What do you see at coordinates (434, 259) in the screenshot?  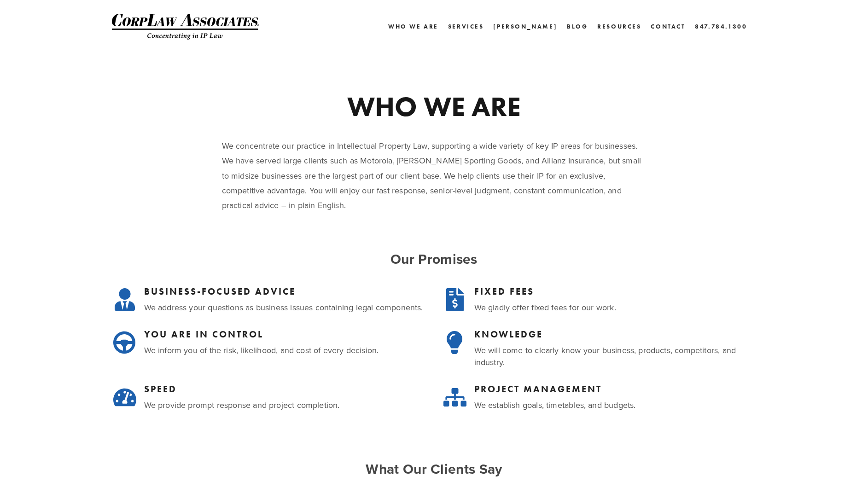 I see `strong: Our Promises` at bounding box center [434, 259].